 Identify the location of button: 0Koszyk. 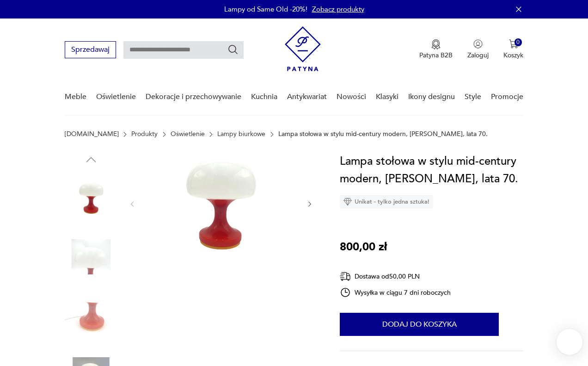
(513, 50).